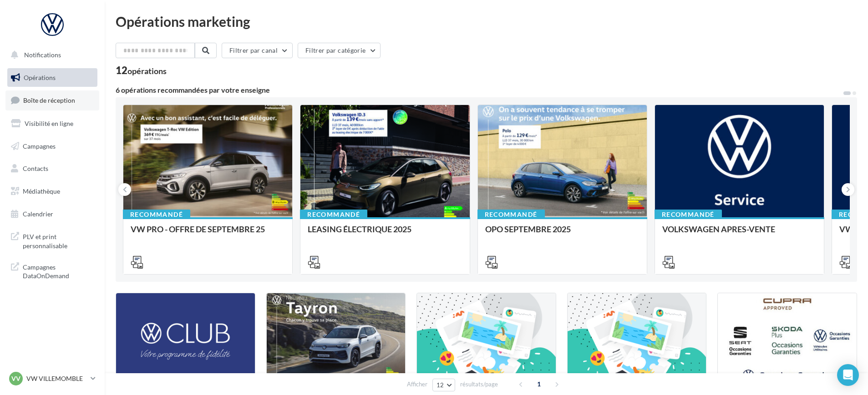 The height and width of the screenshot is (395, 868). Describe the element at coordinates (339, 51) in the screenshot. I see `button: Filtrer par catégorie` at that location.